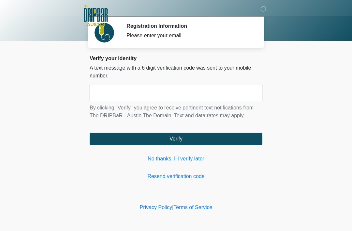 The width and height of the screenshot is (352, 231). What do you see at coordinates (104, 33) in the screenshot?
I see `img: Agent Avatar` at bounding box center [104, 33].